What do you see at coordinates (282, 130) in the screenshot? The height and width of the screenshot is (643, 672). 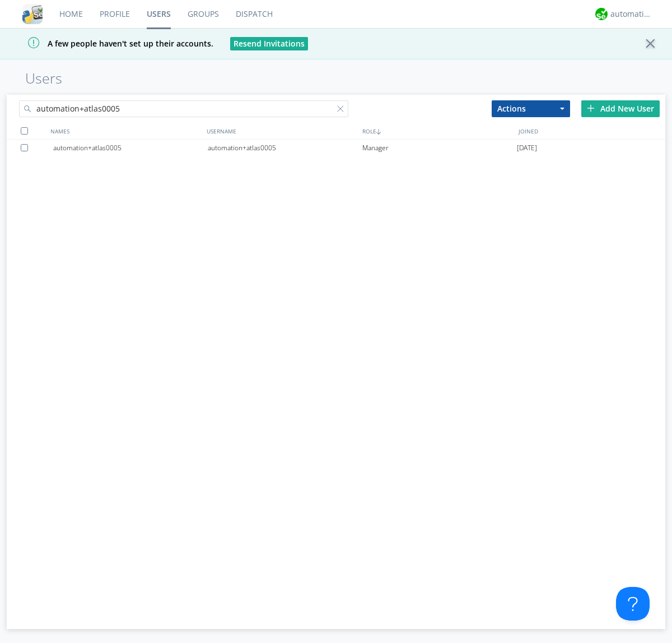 I see `div: USERNAME` at bounding box center [282, 130].